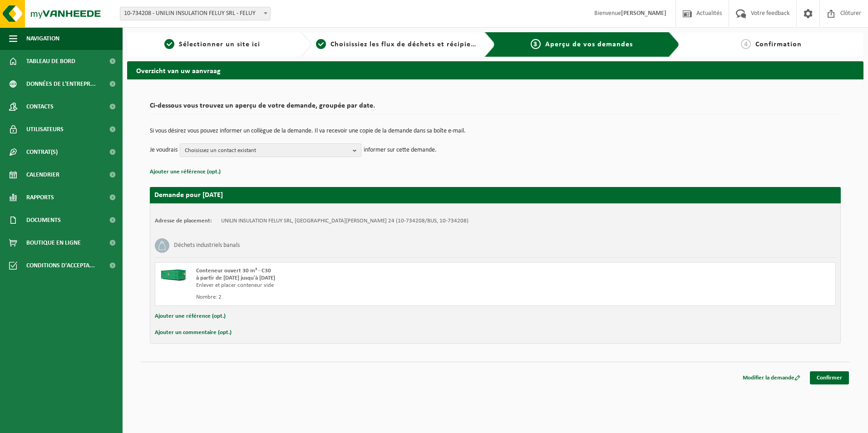  I want to click on span: Choisissiez les flux de déchets et récipients, so click(406, 44).